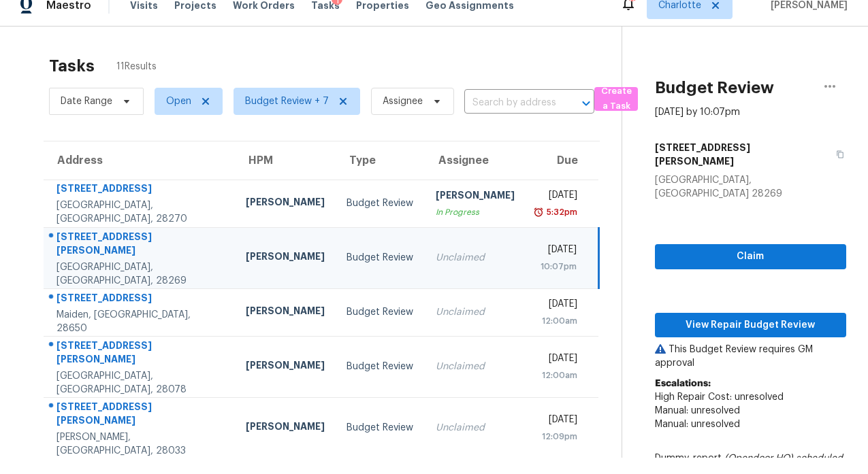 The height and width of the screenshot is (474, 868). I want to click on th: Due, so click(561, 161).